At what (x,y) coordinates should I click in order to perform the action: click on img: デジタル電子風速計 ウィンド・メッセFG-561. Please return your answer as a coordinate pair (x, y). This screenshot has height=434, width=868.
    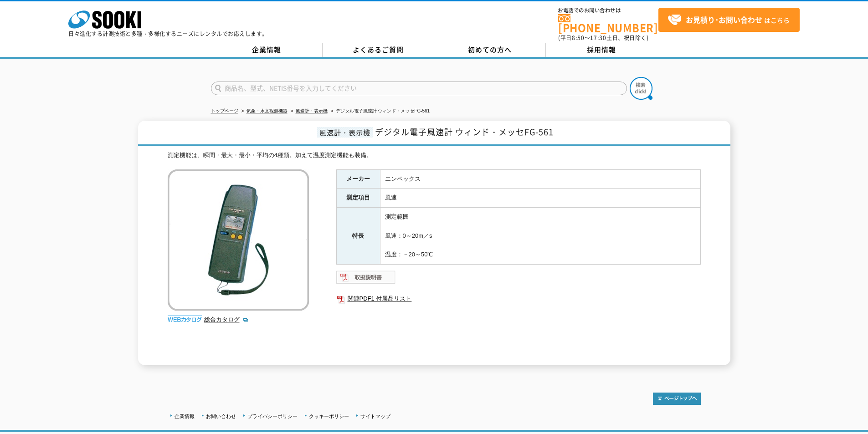
    Looking at the image, I should click on (238, 240).